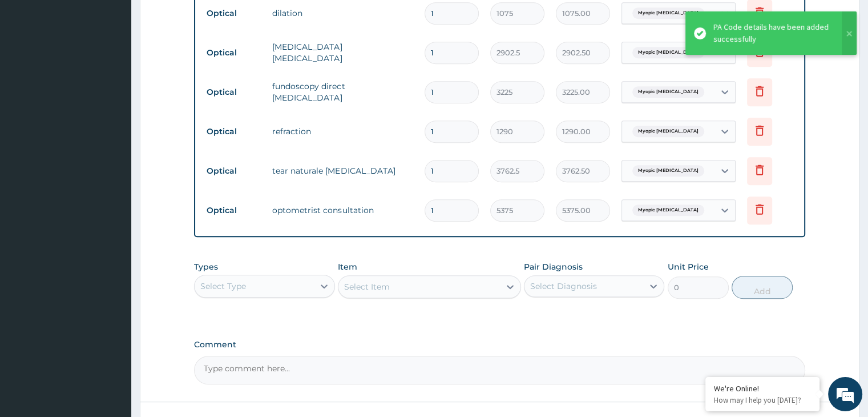 The image size is (868, 417). What do you see at coordinates (762, 388) in the screenshot?
I see `div: We're Online!` at bounding box center [762, 388].